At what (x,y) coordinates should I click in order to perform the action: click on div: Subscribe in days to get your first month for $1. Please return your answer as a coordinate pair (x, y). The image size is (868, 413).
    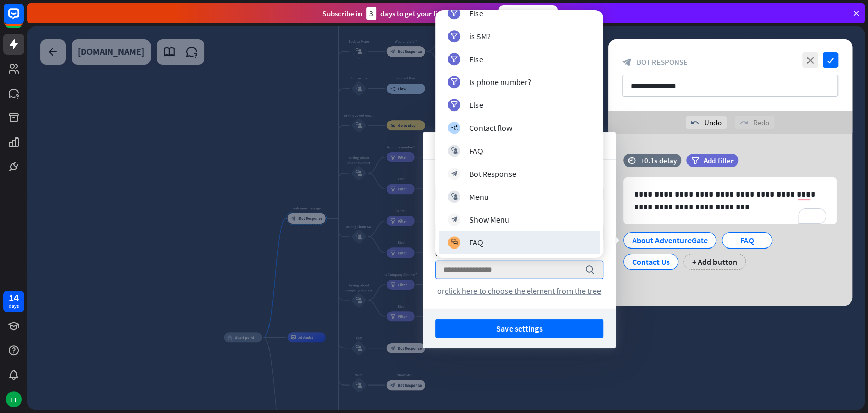
    Looking at the image, I should click on (406, 13).